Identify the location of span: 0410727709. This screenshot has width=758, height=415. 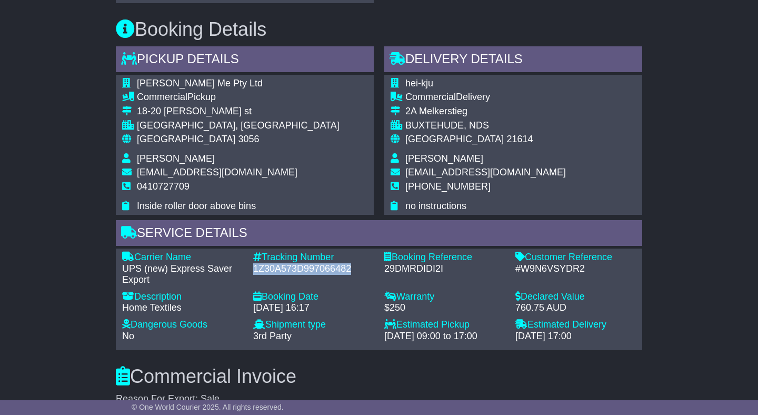
(163, 186).